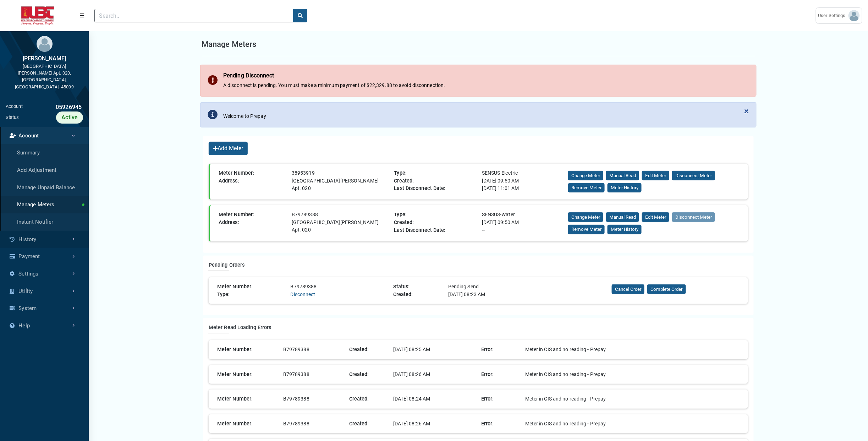 The width and height of the screenshot is (868, 441). What do you see at coordinates (523, 173) in the screenshot?
I see `div: SENSUS-Electric` at bounding box center [523, 173].